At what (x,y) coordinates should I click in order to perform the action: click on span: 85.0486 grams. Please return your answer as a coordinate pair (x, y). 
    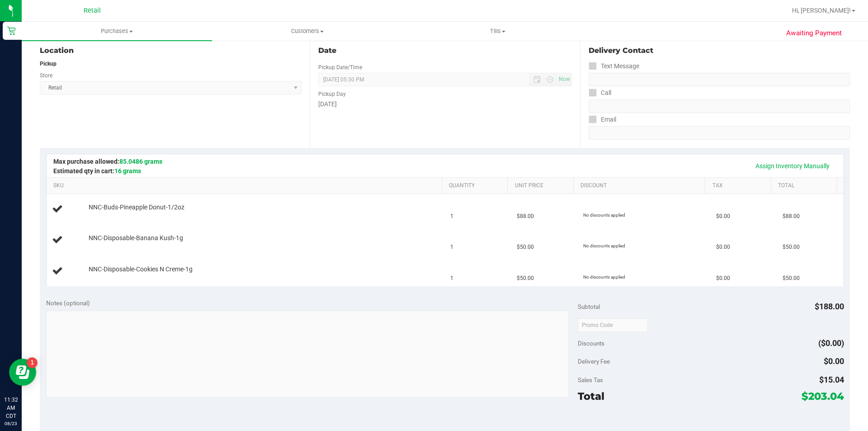
    Looking at the image, I should click on (140, 162).